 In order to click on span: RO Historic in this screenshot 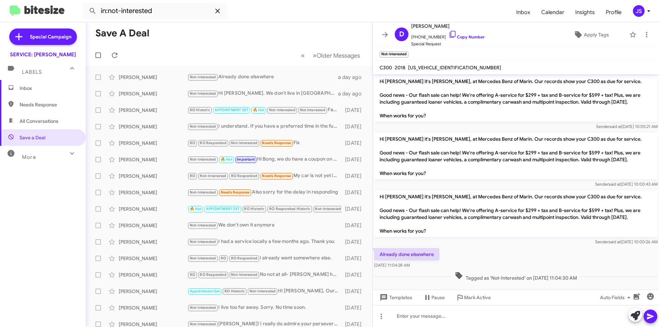, I will do `click(254, 209)`.